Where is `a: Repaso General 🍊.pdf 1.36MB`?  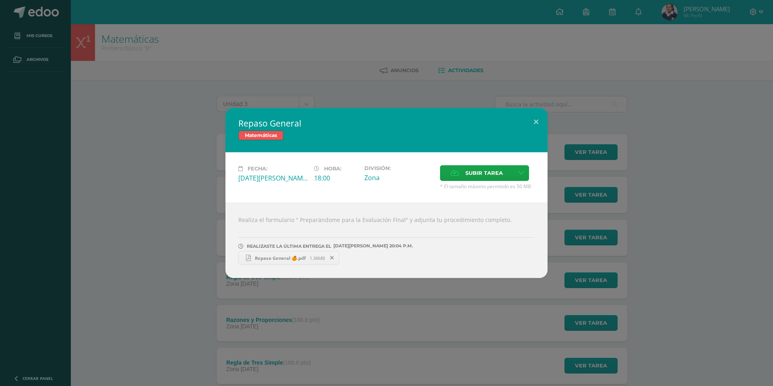 a: Repaso General 🍊.pdf 1.36MB is located at coordinates (289, 258).